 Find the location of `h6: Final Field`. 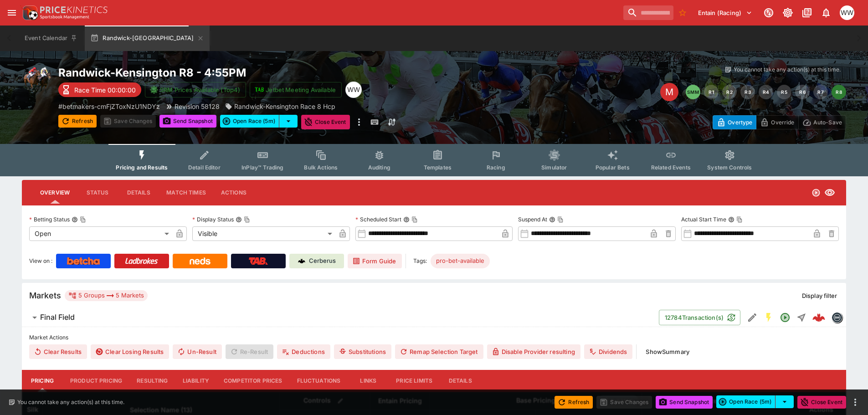

h6: Final Field is located at coordinates (57, 317).